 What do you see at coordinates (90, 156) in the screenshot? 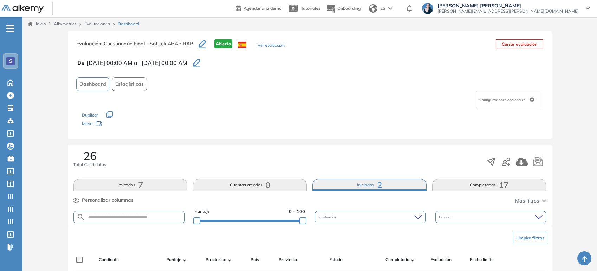
I see `span: 26` at bounding box center [90, 156].